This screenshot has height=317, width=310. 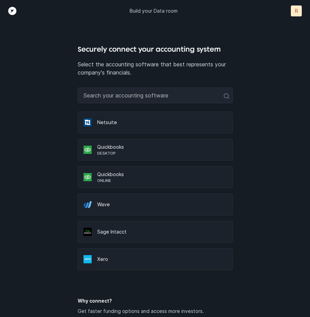 What do you see at coordinates (162, 181) in the screenshot?
I see `p: Online` at bounding box center [162, 181].